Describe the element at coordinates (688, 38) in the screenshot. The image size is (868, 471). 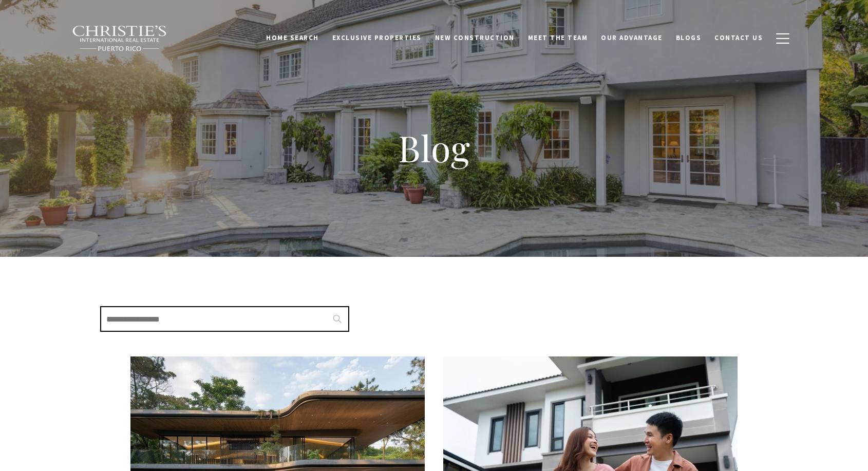
I see `span: Blogs` at that location.